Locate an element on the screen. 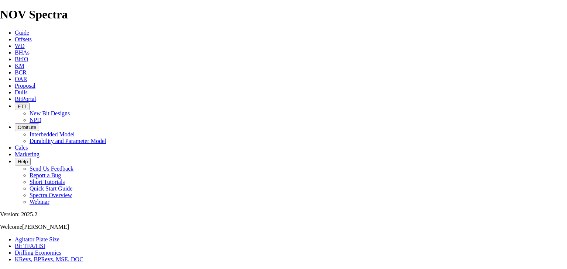  a: Drilling Economics is located at coordinates (38, 253).